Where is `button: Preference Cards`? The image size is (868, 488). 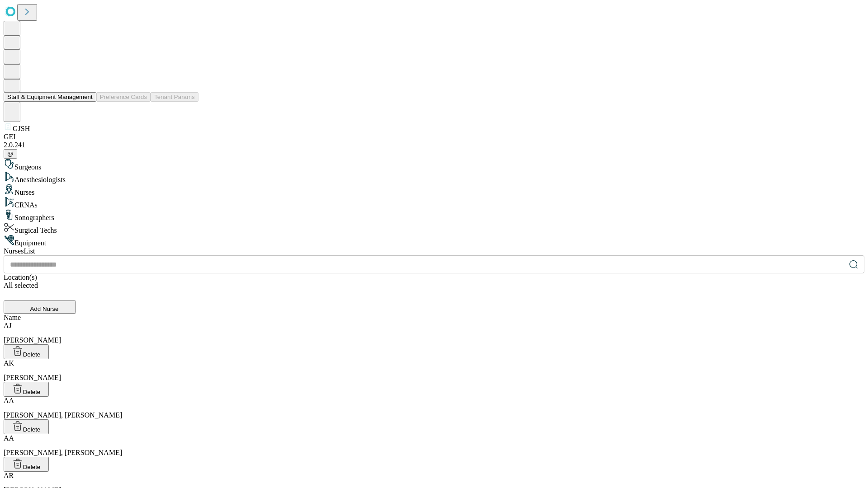 button: Preference Cards is located at coordinates (123, 97).